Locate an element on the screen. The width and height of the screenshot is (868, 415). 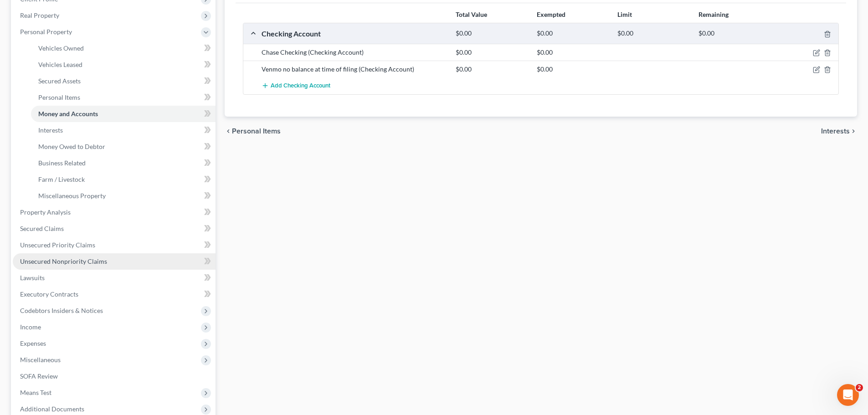
div: Chase Checking (Checking Account) is located at coordinates (354, 52).